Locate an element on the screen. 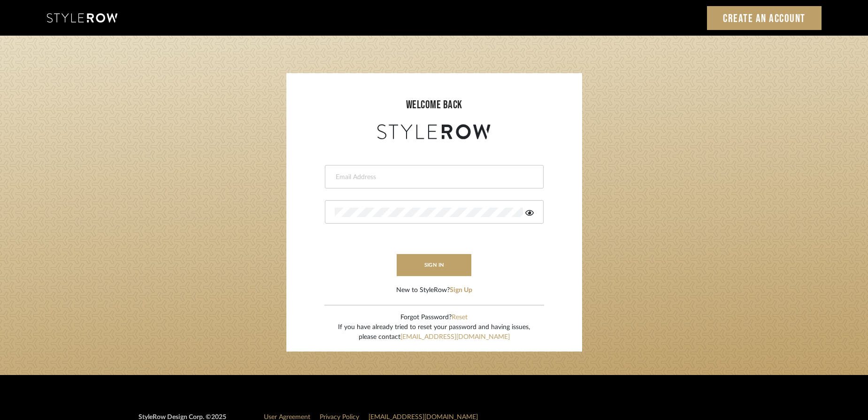  a: Create an Account is located at coordinates (764, 18).